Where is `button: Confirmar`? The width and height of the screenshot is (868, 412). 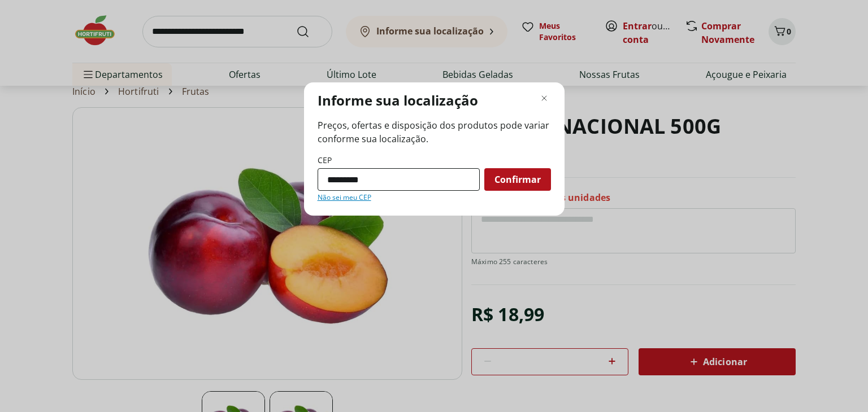
button: Confirmar is located at coordinates (518, 179).